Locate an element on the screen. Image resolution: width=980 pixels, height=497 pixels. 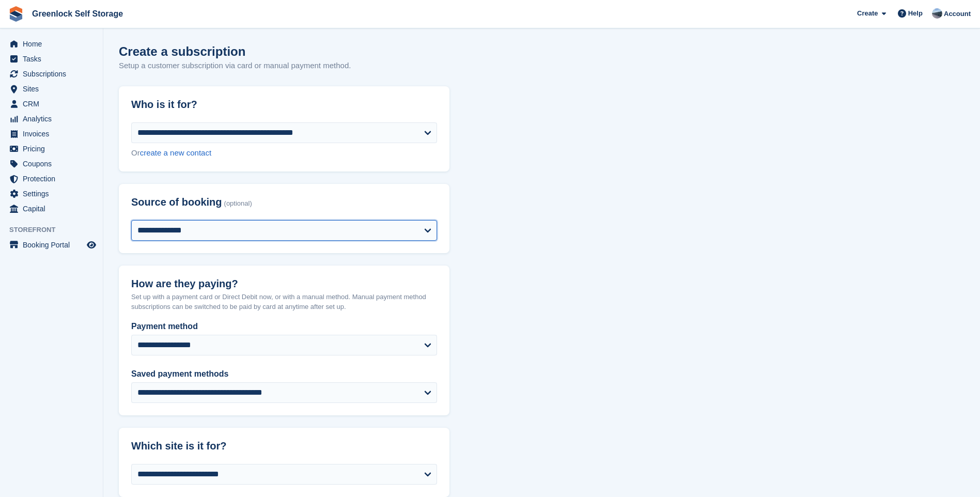
a: Preview store is located at coordinates (91, 245).